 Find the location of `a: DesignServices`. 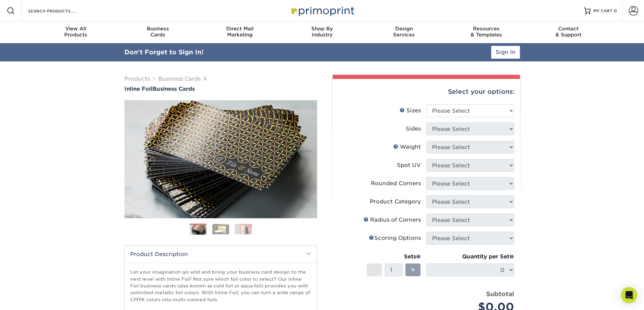

a: DesignServices is located at coordinates (404, 32).